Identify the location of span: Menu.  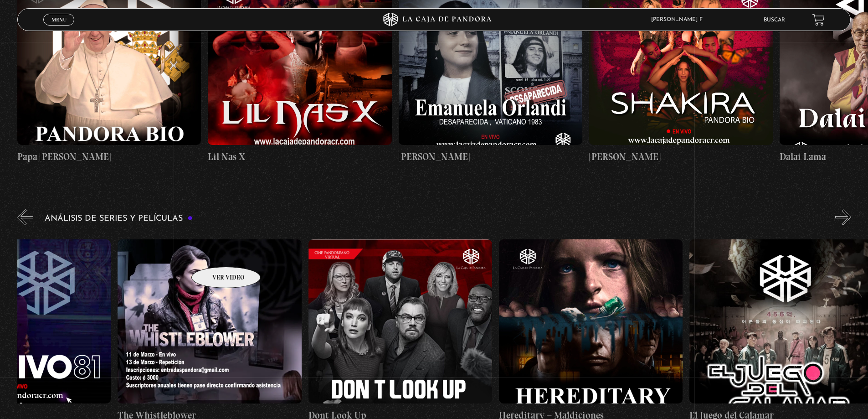
(59, 20).